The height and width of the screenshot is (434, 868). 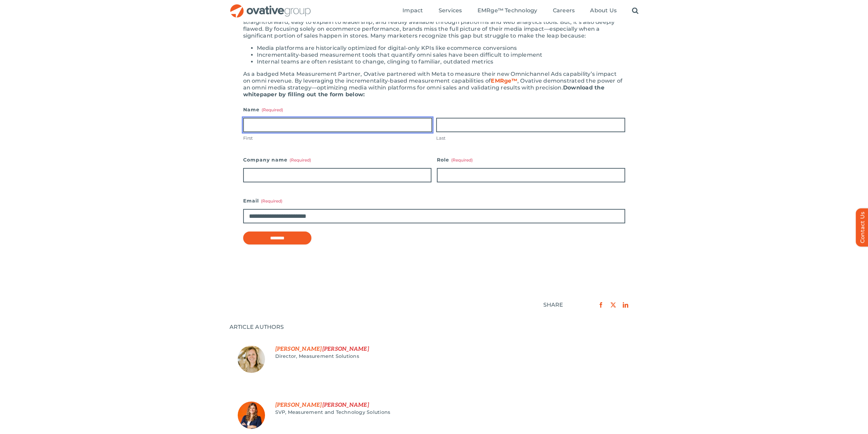 I want to click on div: For years, marketers have relied on last-click ROAS (Return on Ad Spend) as the standard for medi..., so click(x=434, y=26).